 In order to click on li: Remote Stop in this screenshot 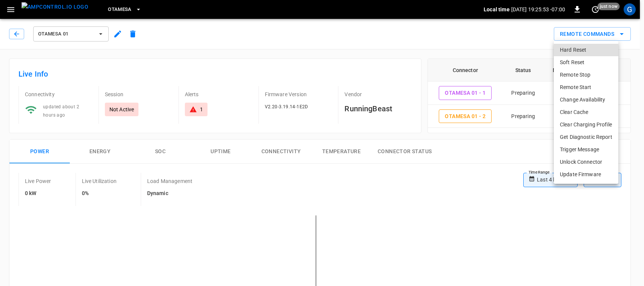, I will do `click(586, 75)`.